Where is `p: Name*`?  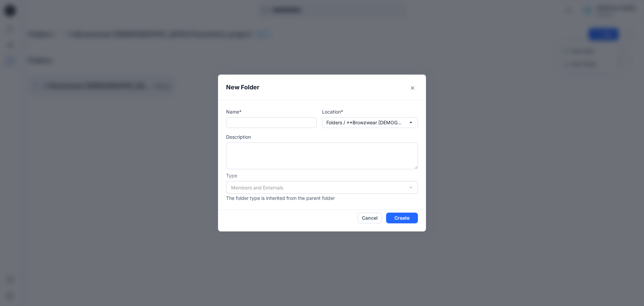
p: Name* is located at coordinates (272, 111).